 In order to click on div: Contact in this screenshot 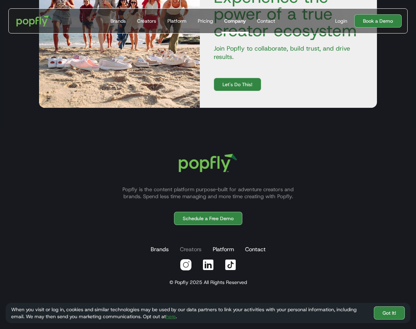, I will do `click(266, 21)`.